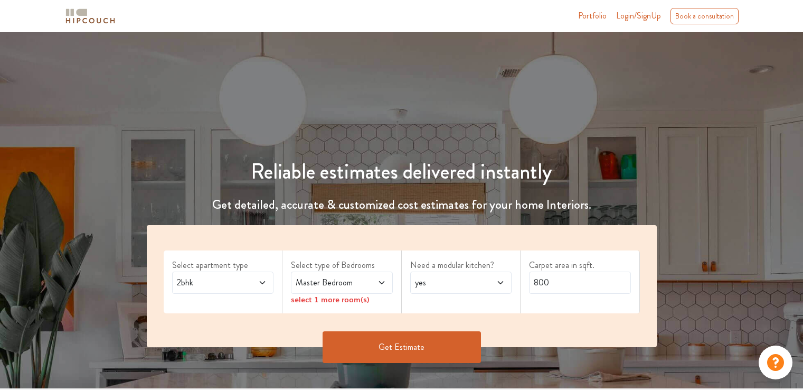 Image resolution: width=803 pixels, height=390 pixels. What do you see at coordinates (90, 16) in the screenshot?
I see `img: logo-horizontal.svg` at bounding box center [90, 16].